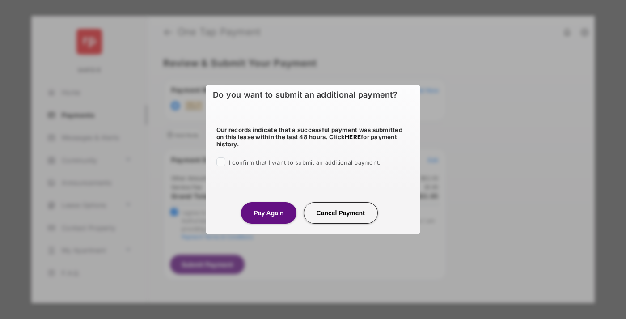 Image resolution: width=626 pixels, height=319 pixels. I want to click on a: HERE, so click(353, 137).